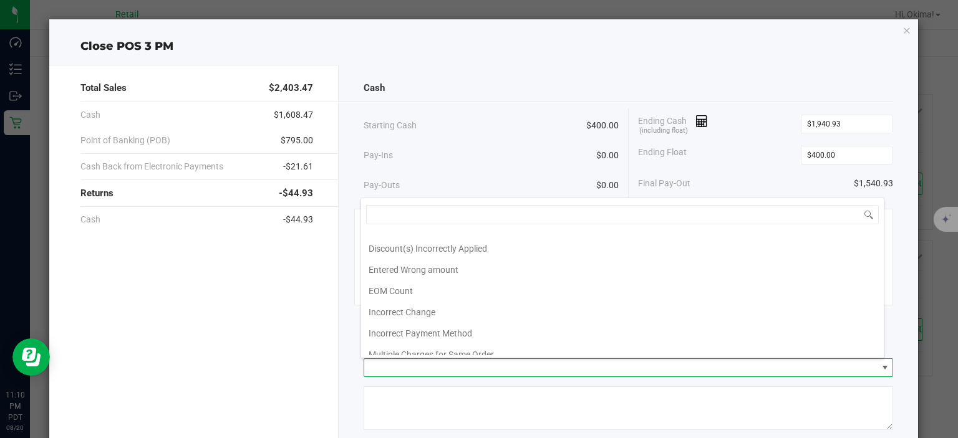  What do you see at coordinates (390, 125) in the screenshot?
I see `span: Starting Cash` at bounding box center [390, 125].